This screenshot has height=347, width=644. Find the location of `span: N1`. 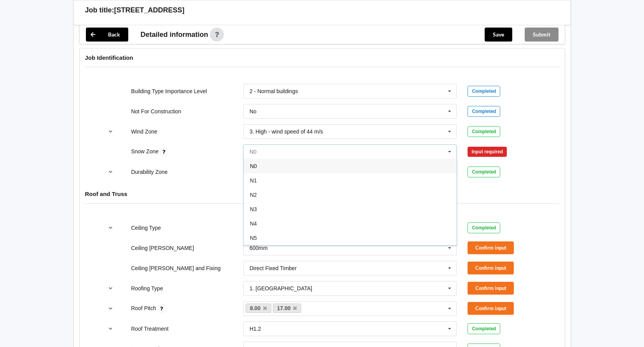

span: N1 is located at coordinates (253, 180).